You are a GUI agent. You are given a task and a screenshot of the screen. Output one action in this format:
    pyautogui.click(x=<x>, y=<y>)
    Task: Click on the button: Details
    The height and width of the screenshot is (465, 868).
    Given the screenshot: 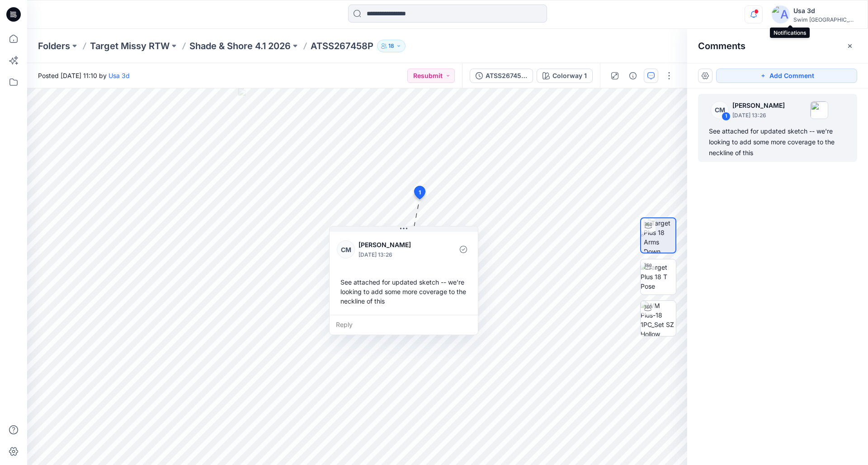 What is the action you would take?
    pyautogui.click(x=633, y=76)
    